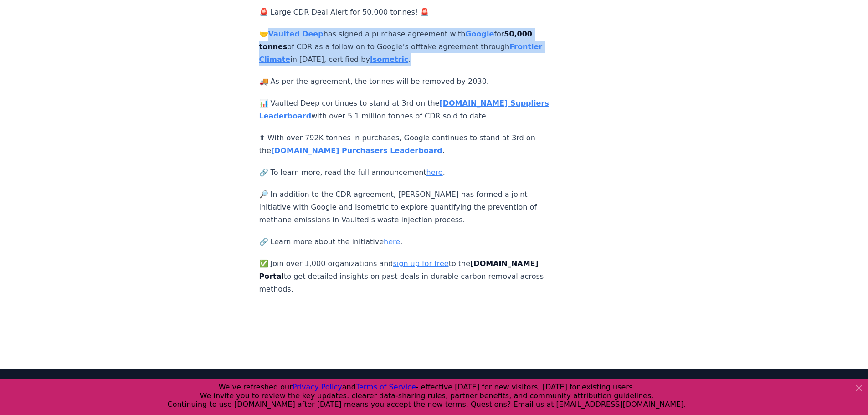  Describe the element at coordinates (410, 47) in the screenshot. I see `p: 🤝 has signed a purchase agreement with for of CDR as a follow on to Google’s offtake agreement th...` at that location.